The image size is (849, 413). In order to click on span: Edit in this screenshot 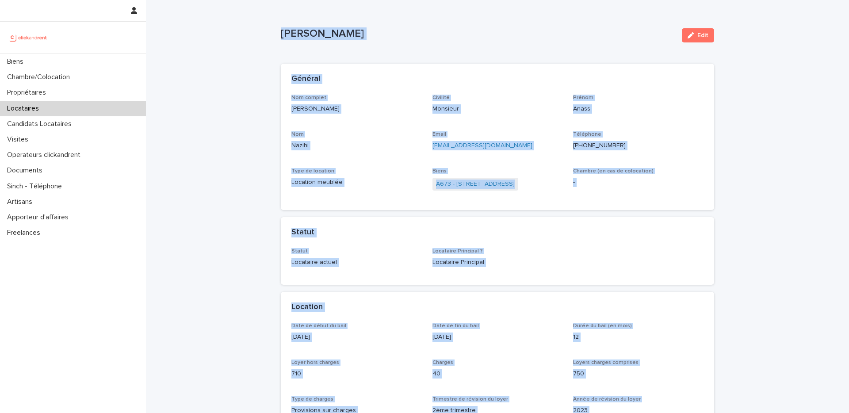, I will do `click(703, 35)`.